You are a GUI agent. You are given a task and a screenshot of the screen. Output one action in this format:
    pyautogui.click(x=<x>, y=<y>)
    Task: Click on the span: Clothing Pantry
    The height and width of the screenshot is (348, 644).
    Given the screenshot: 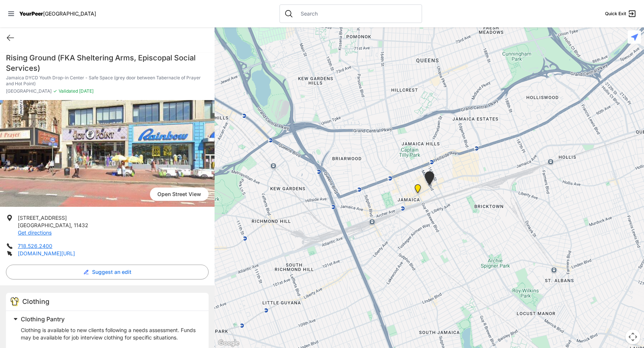 What is the action you would take?
    pyautogui.click(x=42, y=319)
    